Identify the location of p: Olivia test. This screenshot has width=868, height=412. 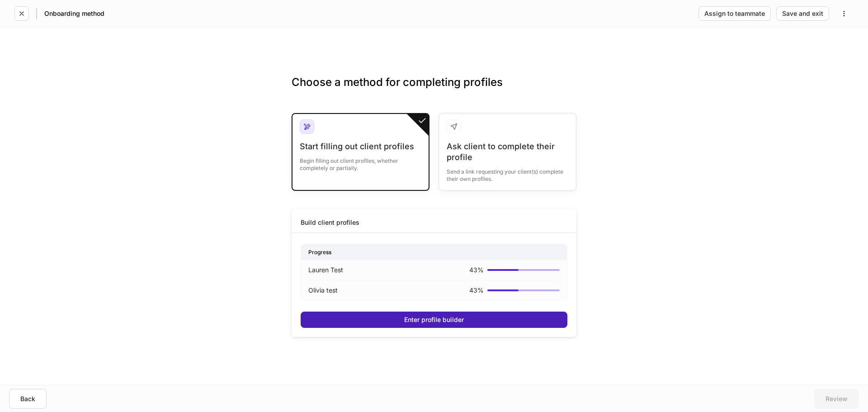
(323, 290).